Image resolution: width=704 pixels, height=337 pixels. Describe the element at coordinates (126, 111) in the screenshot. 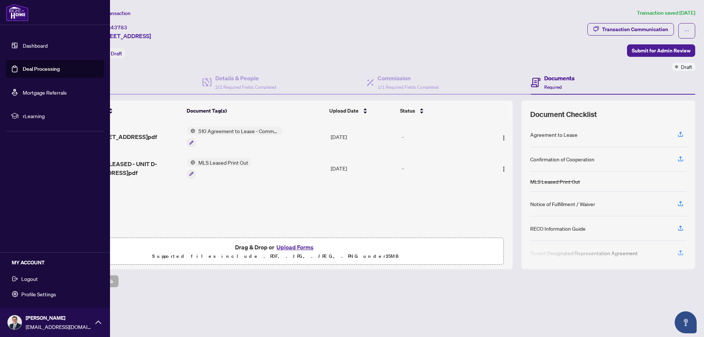

I see `th: (2) File Name` at that location.